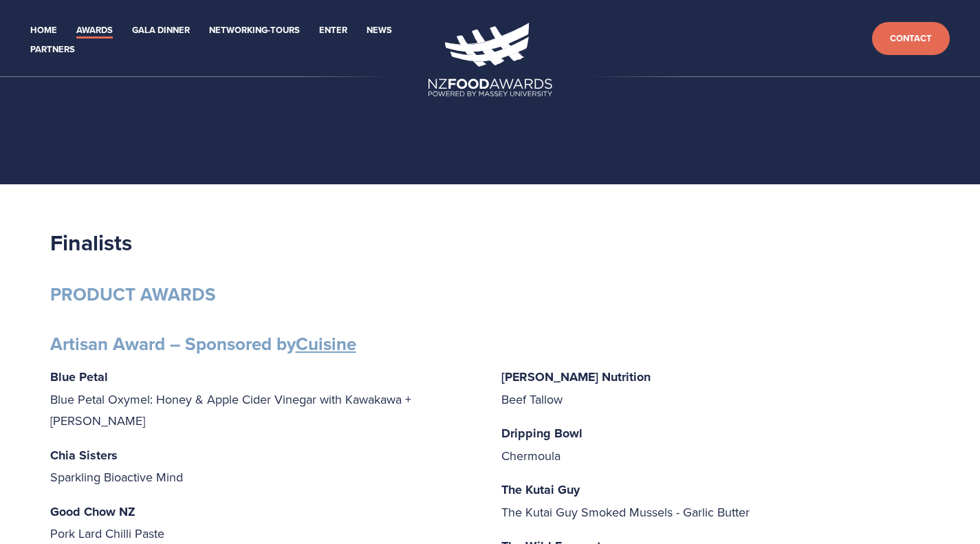 This screenshot has height=544, width=980. What do you see at coordinates (333, 30) in the screenshot?
I see `a: Enter` at bounding box center [333, 30].